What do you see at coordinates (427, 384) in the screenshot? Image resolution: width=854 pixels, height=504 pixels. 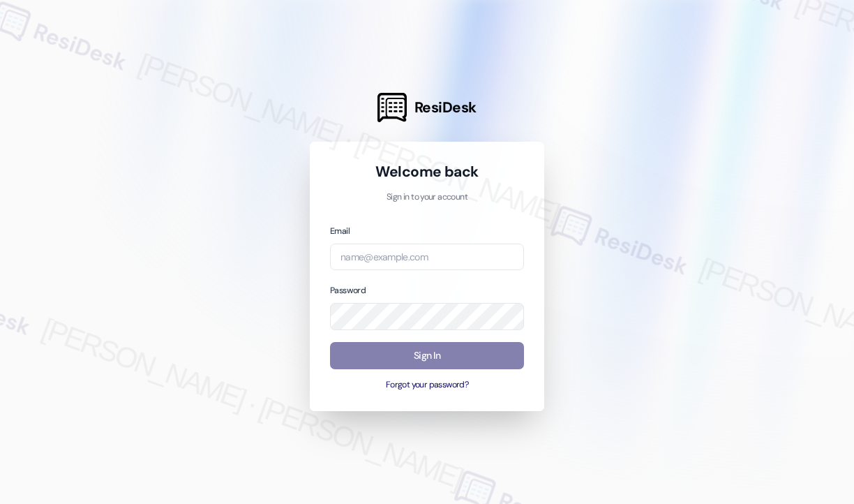 I see `button: Forgot your password?` at bounding box center [427, 384].